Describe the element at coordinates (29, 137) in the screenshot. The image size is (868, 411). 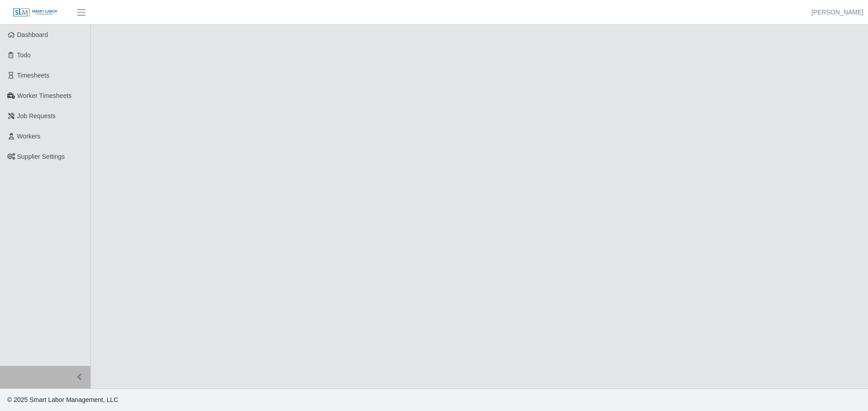
I see `span: Workers` at that location.